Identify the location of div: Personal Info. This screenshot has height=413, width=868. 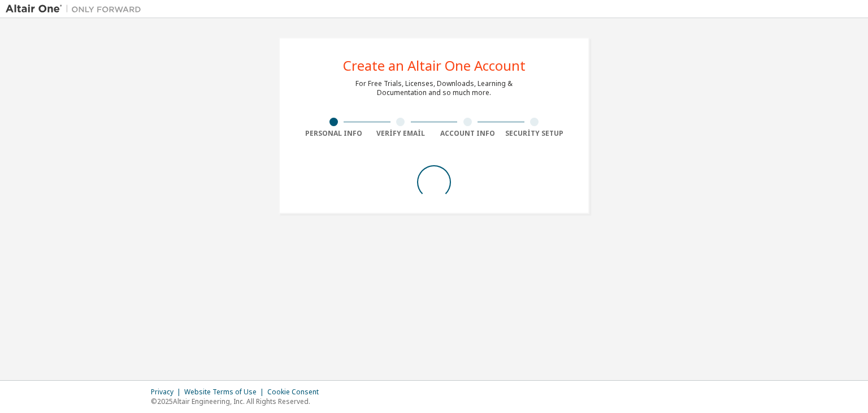
(334, 133).